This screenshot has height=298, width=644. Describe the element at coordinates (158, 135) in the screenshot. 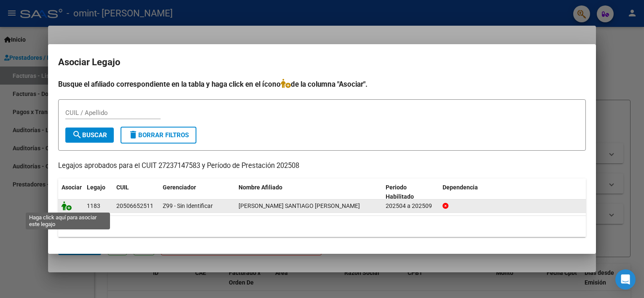

I see `button: Borrar Filtros` at that location.